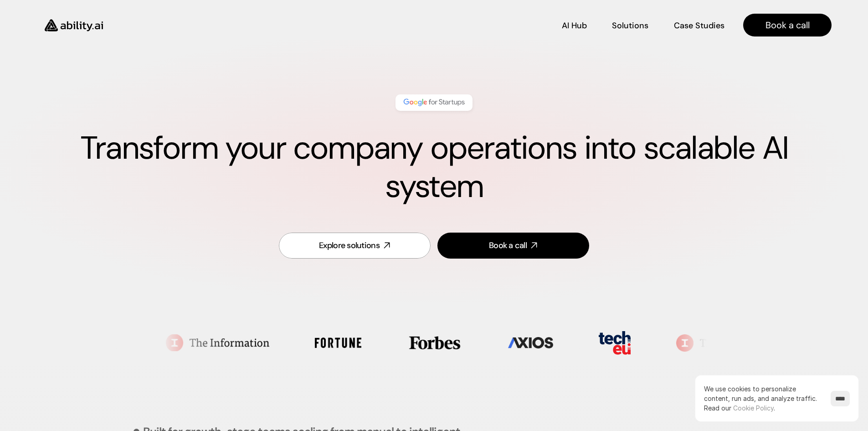  Describe the element at coordinates (699, 26) in the screenshot. I see `p: Case Studies` at that location.